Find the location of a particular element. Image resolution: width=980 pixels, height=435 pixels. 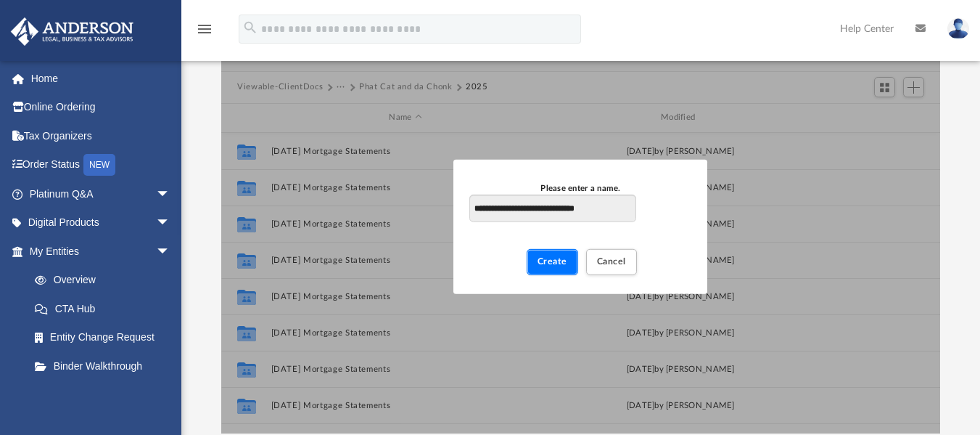

a: menu is located at coordinates (205, 33).